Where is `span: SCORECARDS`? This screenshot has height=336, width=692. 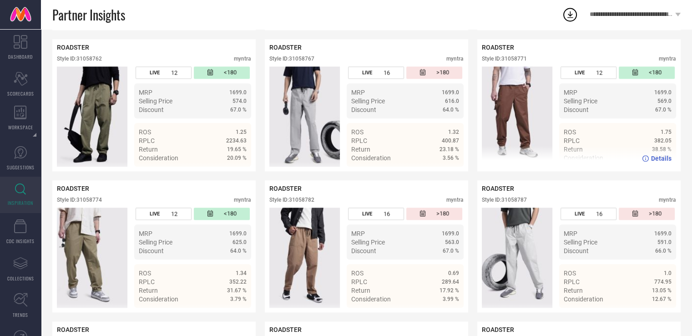 span: SCORECARDS is located at coordinates (20, 93).